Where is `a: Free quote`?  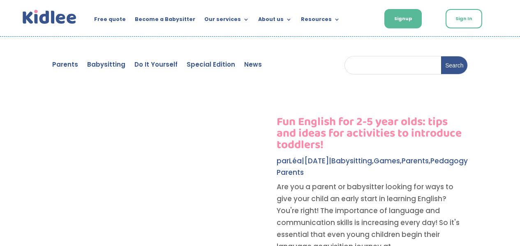
a: Free quote is located at coordinates (110, 21).